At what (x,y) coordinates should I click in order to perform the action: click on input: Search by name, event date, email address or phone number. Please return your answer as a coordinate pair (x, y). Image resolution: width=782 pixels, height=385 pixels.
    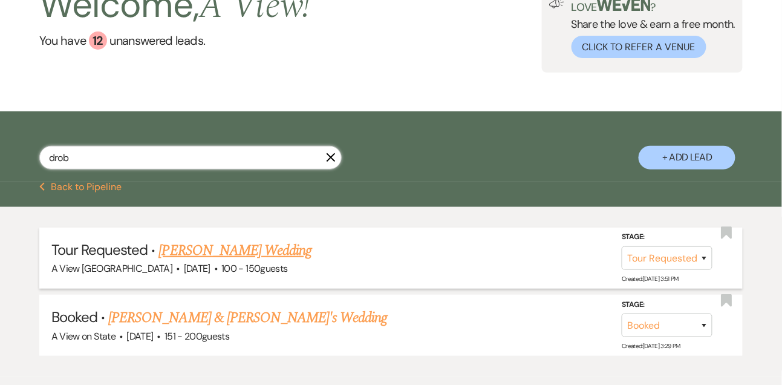
    Looking at the image, I should click on (191, 157).